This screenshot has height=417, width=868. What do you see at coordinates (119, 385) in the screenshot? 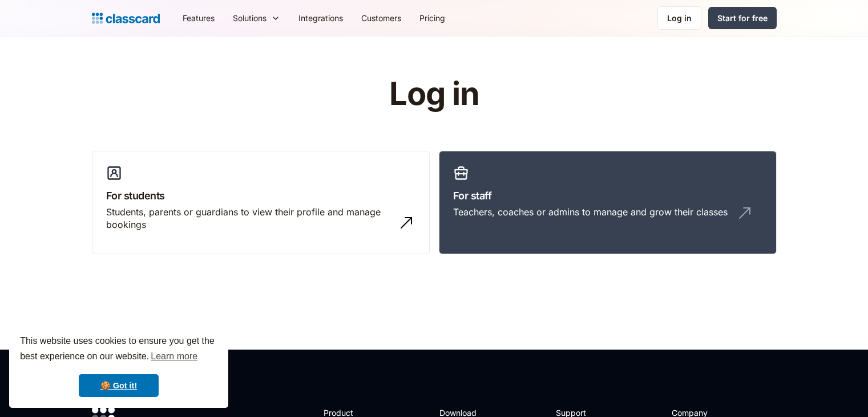
I see `a: dismiss cookie message` at bounding box center [119, 385].